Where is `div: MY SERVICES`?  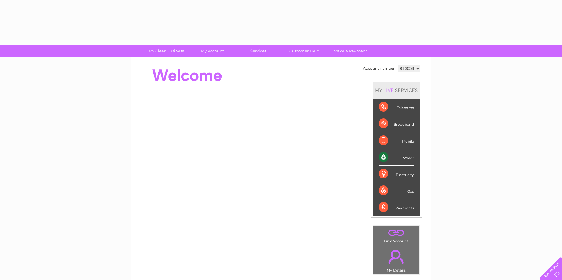 div: MY SERVICES is located at coordinates (396, 90).